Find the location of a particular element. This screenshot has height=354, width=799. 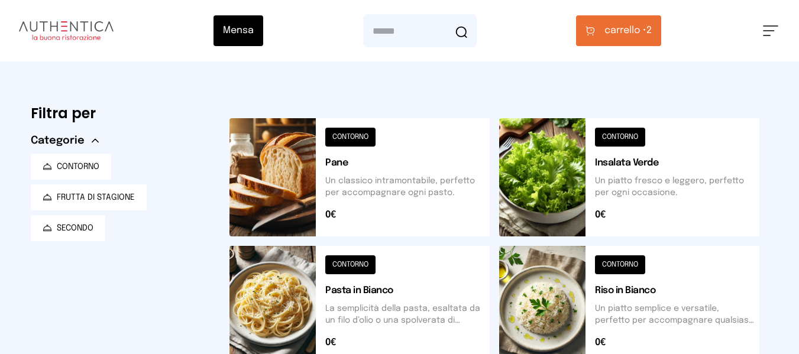

span: CONTORNO is located at coordinates (78, 167).